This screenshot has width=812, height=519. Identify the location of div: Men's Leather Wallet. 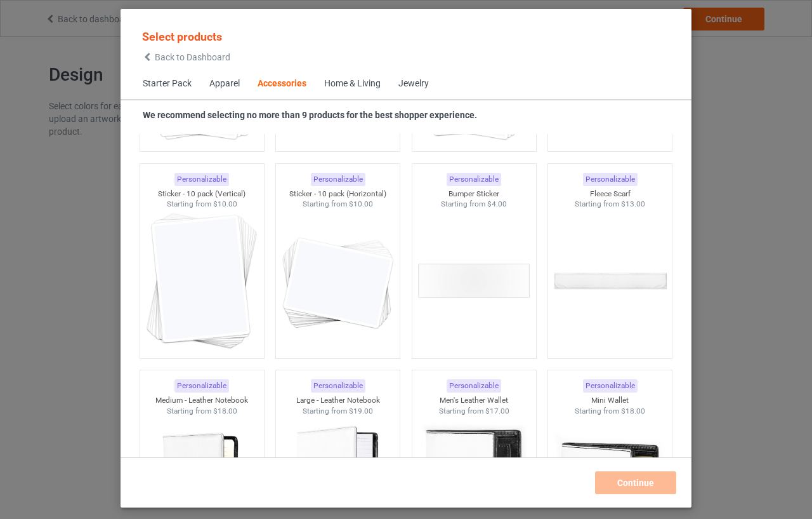
(474, 400).